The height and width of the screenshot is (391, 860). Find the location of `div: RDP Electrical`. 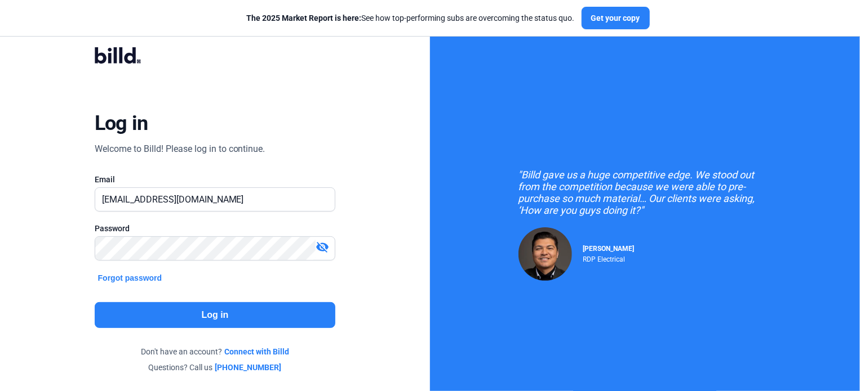

div: RDP Electrical is located at coordinates (608, 258).